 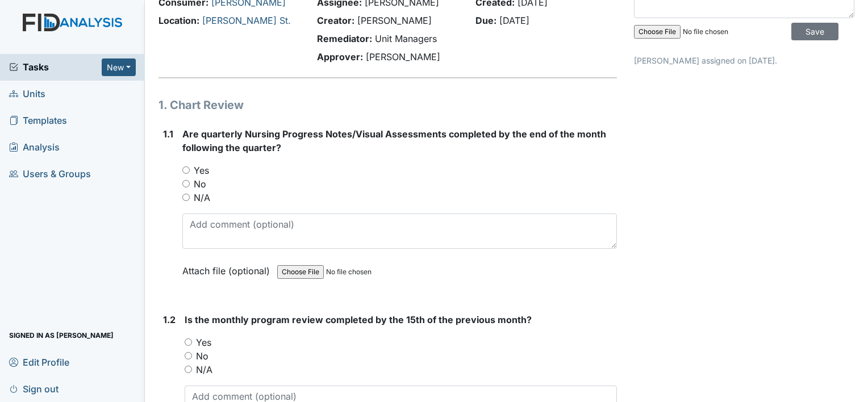 What do you see at coordinates (228, 268) in the screenshot?
I see `label: Attach file (optional)` at bounding box center [228, 268].